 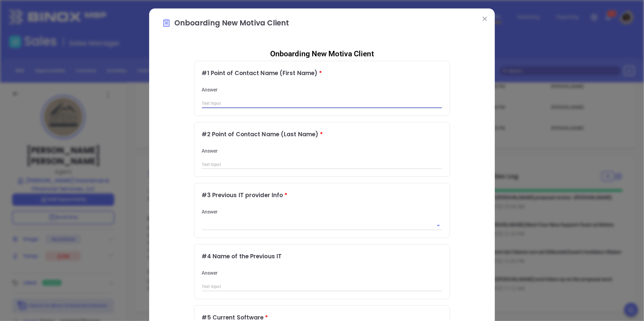 What do you see at coordinates (244, 195) in the screenshot?
I see `span: # 3 Previous IT provider Info` at bounding box center [244, 195].